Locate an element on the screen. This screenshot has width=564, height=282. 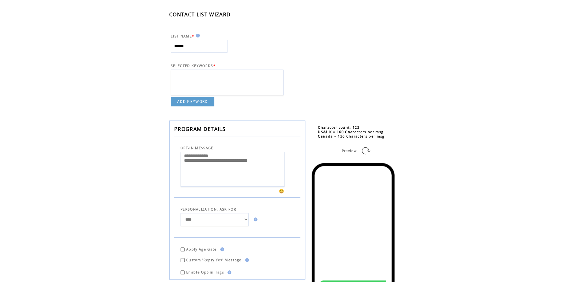
span: US&UK = 160 Characters per msg is located at coordinates (351, 132).